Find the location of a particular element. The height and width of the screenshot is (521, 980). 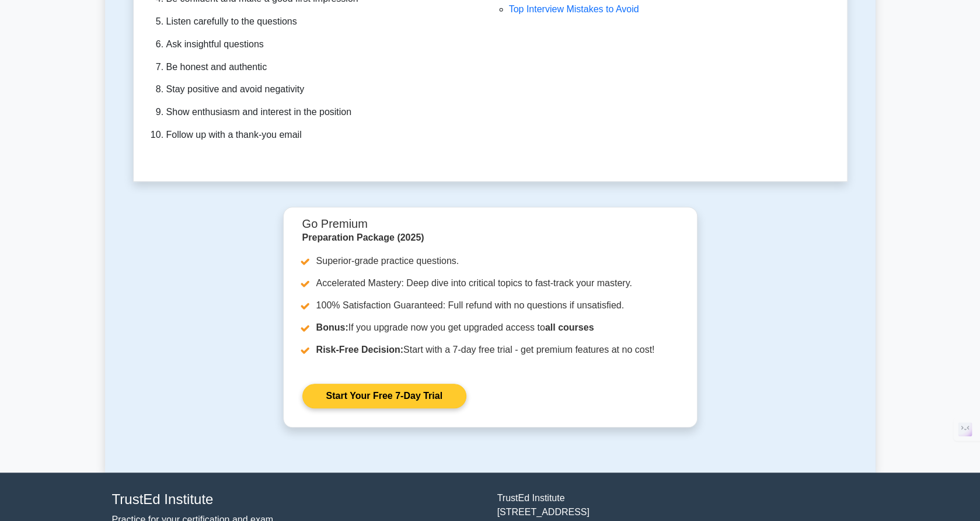

li: Ask insightful questions is located at coordinates (321, 44).